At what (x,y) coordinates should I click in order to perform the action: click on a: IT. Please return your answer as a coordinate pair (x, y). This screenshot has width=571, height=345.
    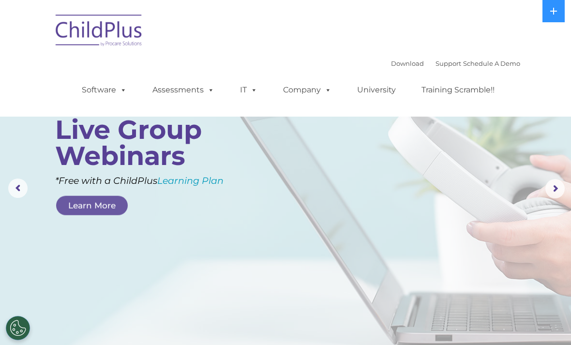
    Looking at the image, I should click on (249, 90).